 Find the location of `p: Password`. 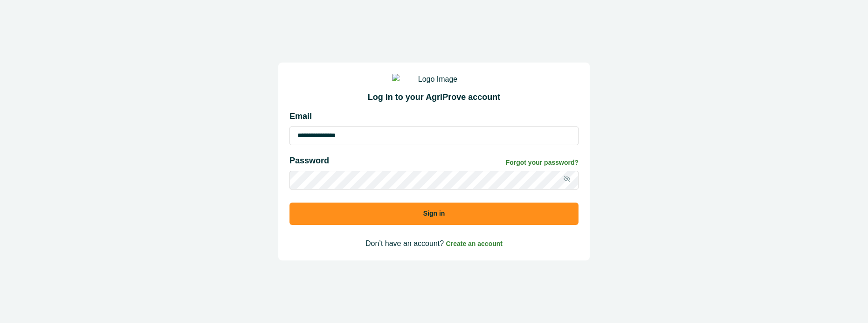

p: Password is located at coordinates (309, 161).